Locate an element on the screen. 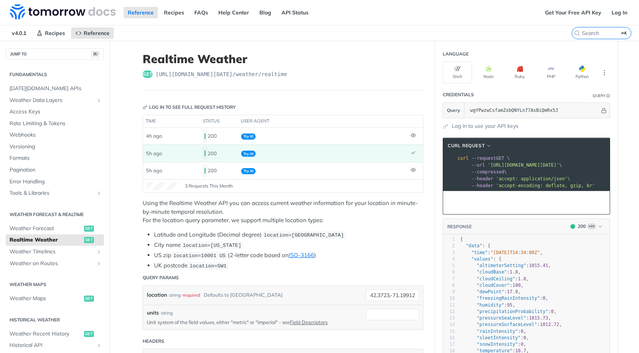 The width and height of the screenshot is (639, 353). a: Error Handling is located at coordinates (55, 182).